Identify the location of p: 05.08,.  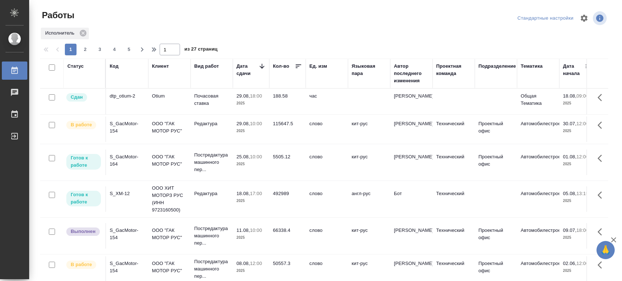
(570, 194).